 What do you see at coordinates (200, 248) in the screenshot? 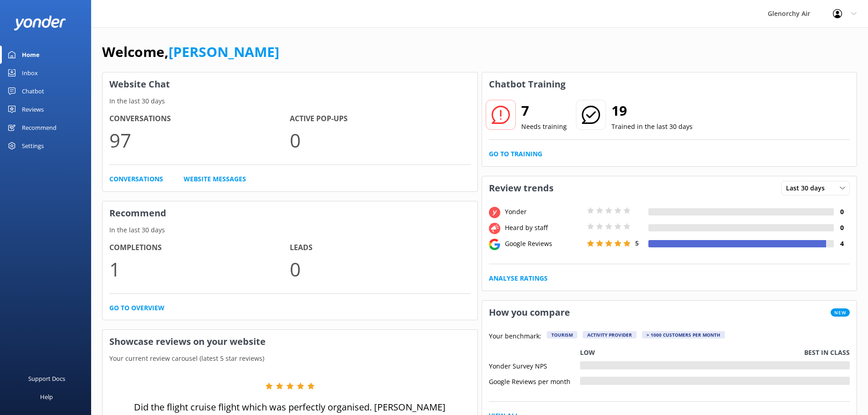
I see `h4: Completions` at bounding box center [200, 248].